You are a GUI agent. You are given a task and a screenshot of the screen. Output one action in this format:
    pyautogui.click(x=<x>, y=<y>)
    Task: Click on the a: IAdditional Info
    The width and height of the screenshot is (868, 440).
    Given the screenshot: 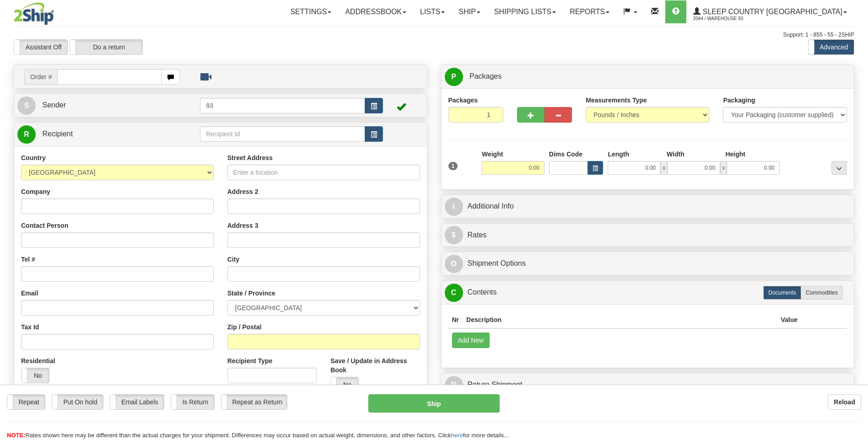 What is the action you would take?
    pyautogui.click(x=648, y=207)
    